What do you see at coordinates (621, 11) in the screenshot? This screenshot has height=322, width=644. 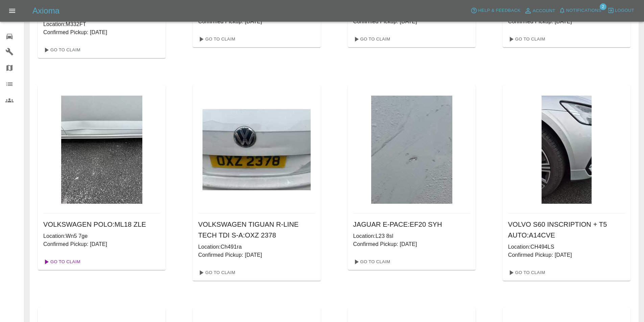 I see `button: Logout` at bounding box center [621, 11].